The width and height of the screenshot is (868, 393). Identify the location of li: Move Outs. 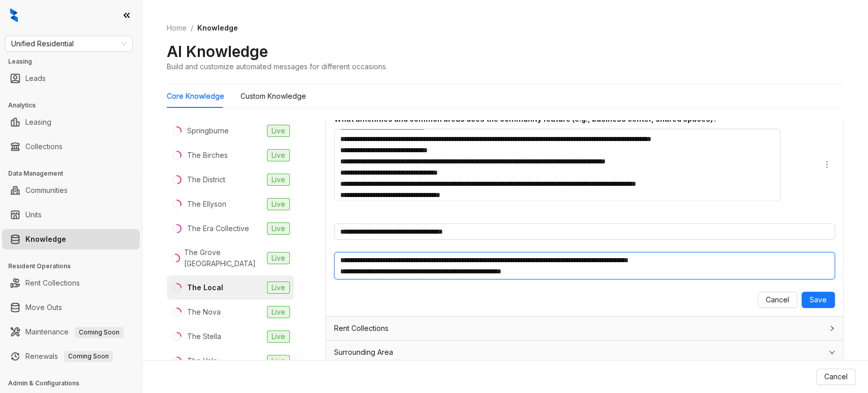
(71, 307).